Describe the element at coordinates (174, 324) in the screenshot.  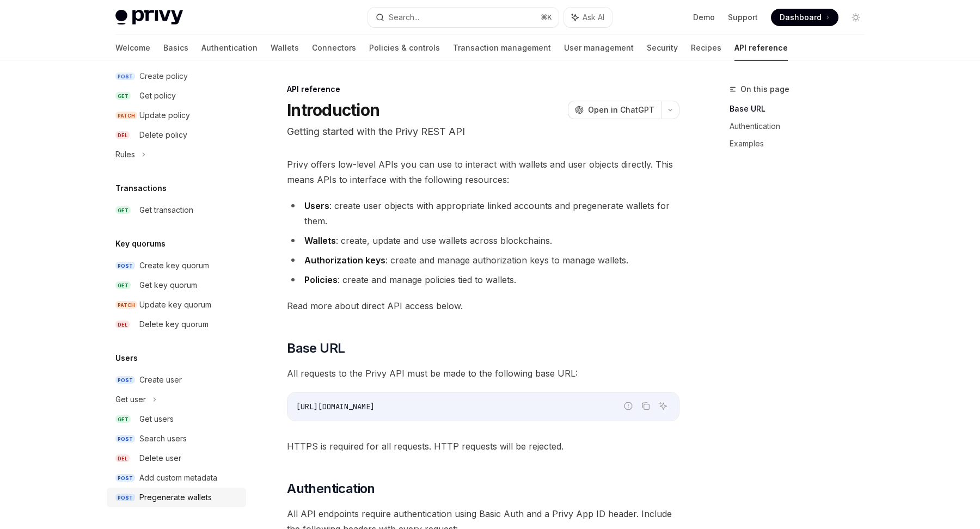
I see `div: Delete key quorum` at that location.